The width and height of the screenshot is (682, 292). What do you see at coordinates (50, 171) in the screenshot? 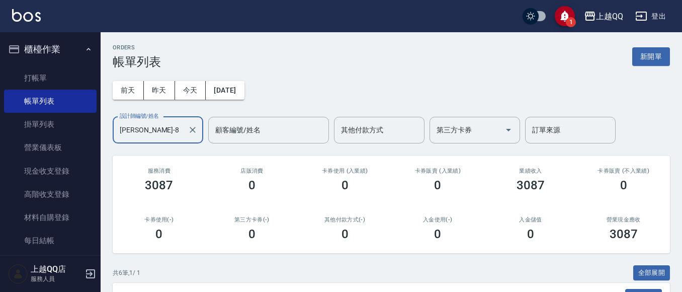
I see `a: 現金收支登錄` at bounding box center [50, 171].